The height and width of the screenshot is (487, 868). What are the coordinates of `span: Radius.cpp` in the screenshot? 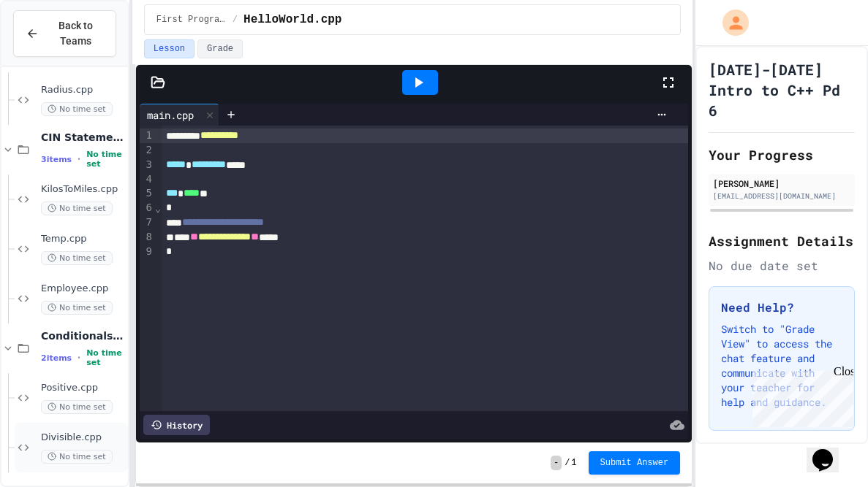 It's located at (83, 89).